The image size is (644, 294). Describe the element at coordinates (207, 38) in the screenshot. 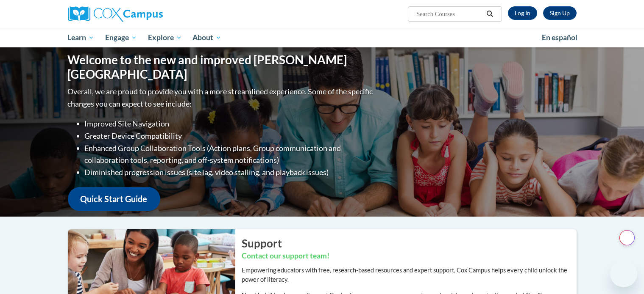

I see `span: About` at that location.